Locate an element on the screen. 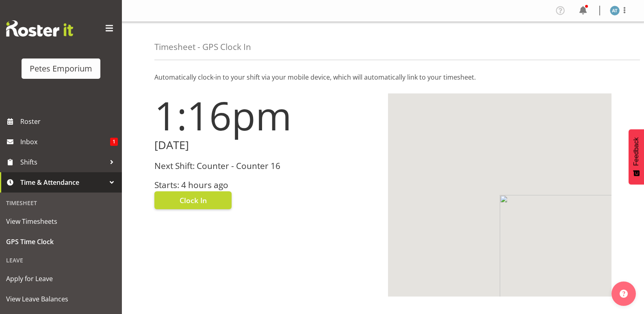  img: alex-micheal-taniwha5364.jpg is located at coordinates (615, 10).